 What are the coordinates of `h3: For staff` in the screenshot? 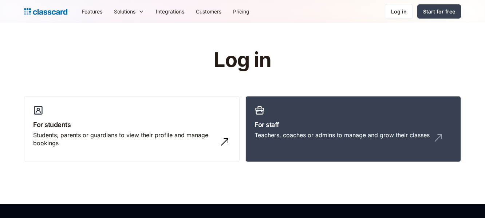 It's located at (353, 124).